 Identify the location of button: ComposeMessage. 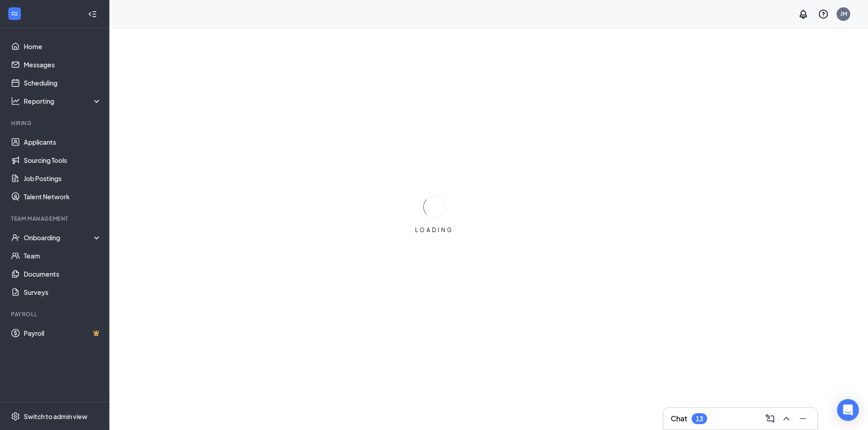
(770, 419).